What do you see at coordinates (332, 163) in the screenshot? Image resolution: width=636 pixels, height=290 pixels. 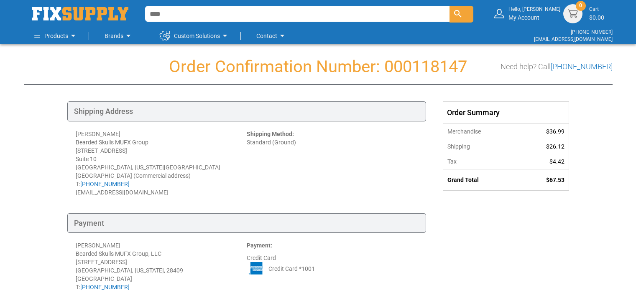 I see `div: Standard (Ground)` at bounding box center [332, 163].